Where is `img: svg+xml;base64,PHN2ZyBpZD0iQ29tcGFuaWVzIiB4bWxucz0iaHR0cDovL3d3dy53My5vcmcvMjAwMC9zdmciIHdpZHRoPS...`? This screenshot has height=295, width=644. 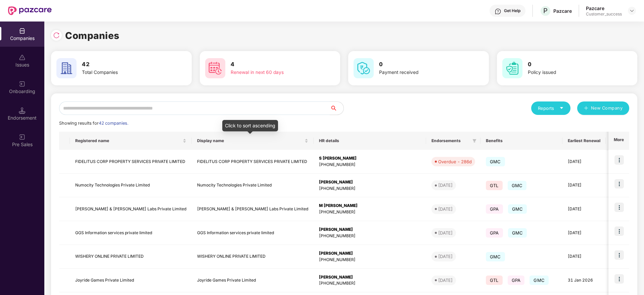
img: svg+xml;base64,PHN2ZyBpZD0iQ29tcGFuaWVzIiB4bWxucz0iaHR0cDovL3d3dy53My5vcmcvMjAwMC9zdmciIHdpZHRoPS... is located at coordinates (22, 31).